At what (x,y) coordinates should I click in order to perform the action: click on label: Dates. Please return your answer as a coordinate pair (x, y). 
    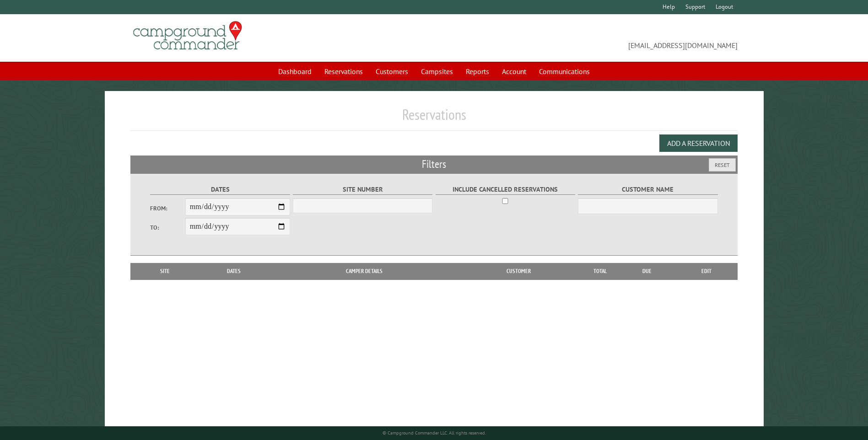
    Looking at the image, I should click on (220, 190).